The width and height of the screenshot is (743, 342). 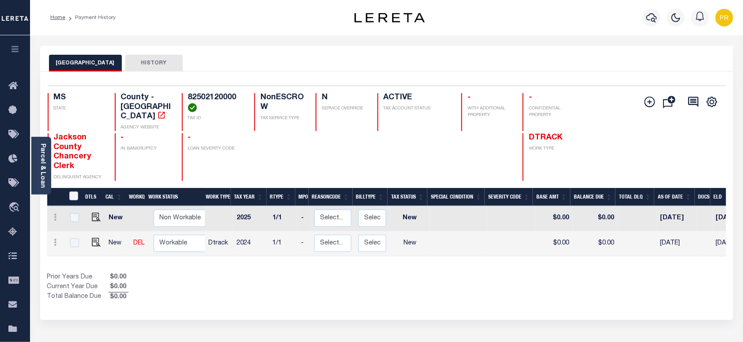 What do you see at coordinates (407, 197) in the screenshot?
I see `th: Tax Status: activate to sort column ascending` at bounding box center [407, 197].